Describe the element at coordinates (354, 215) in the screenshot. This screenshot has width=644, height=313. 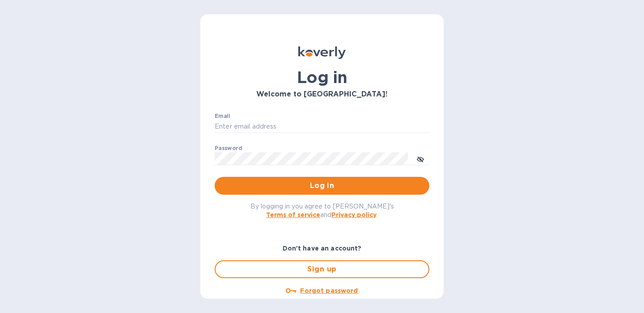
I see `a: Privacy policy` at that location.